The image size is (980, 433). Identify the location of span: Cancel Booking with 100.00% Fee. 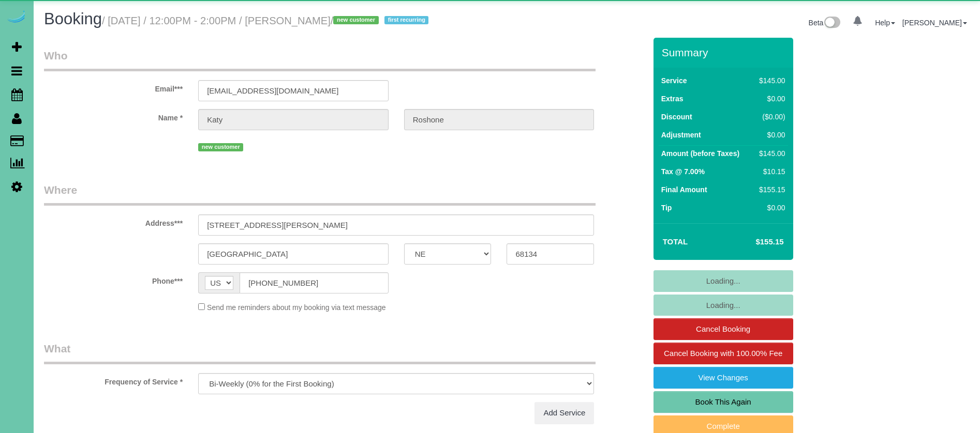
(724, 354).